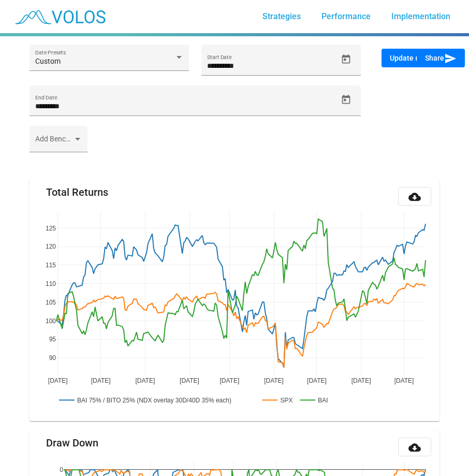 The height and width of the screenshot is (476, 469). What do you see at coordinates (48, 61) in the screenshot?
I see `span: Custom` at bounding box center [48, 61].